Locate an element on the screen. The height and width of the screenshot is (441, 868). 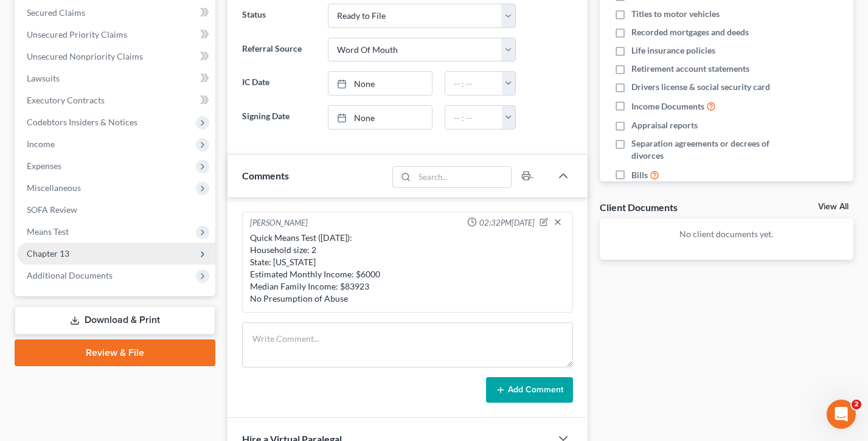
label: Referral Source is located at coordinates (278, 50).